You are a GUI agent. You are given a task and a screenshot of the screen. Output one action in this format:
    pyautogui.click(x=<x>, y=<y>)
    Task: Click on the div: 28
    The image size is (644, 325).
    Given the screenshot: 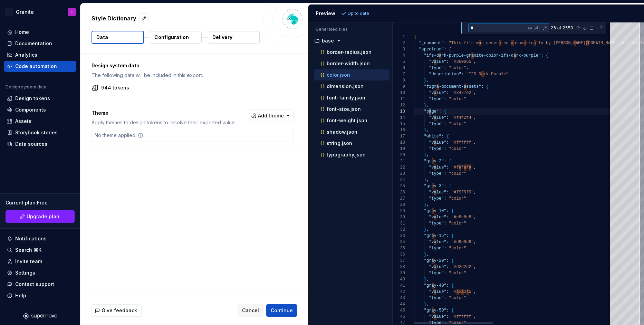 What is the action you would take?
    pyautogui.click(x=399, y=205)
    